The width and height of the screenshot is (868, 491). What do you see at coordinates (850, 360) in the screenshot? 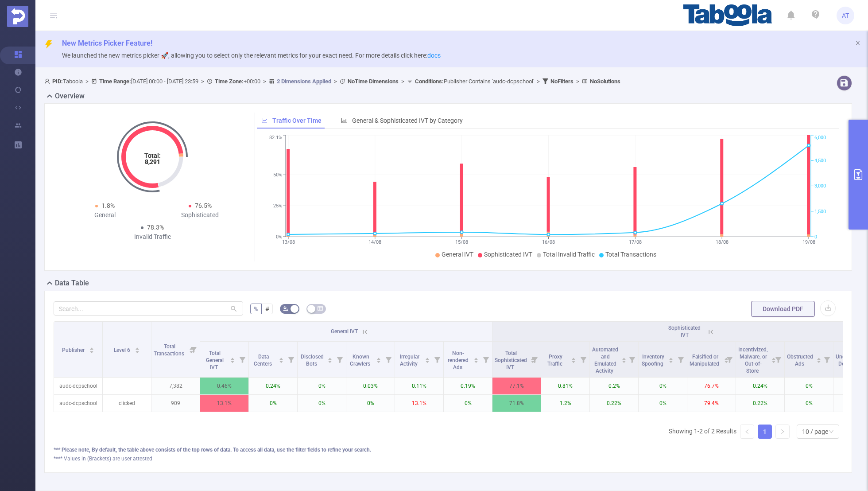
I see `span: Undisclosed Detection` at bounding box center [850, 360].